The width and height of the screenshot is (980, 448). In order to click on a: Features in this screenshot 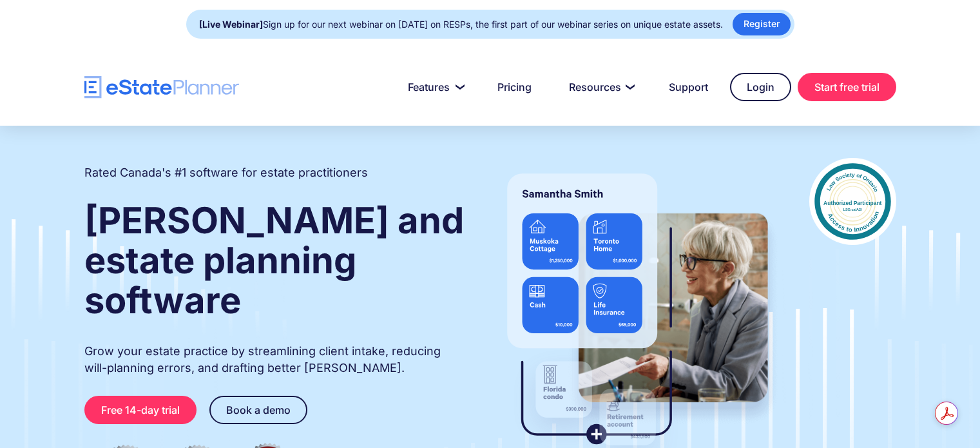, I will do `click(434, 87)`.